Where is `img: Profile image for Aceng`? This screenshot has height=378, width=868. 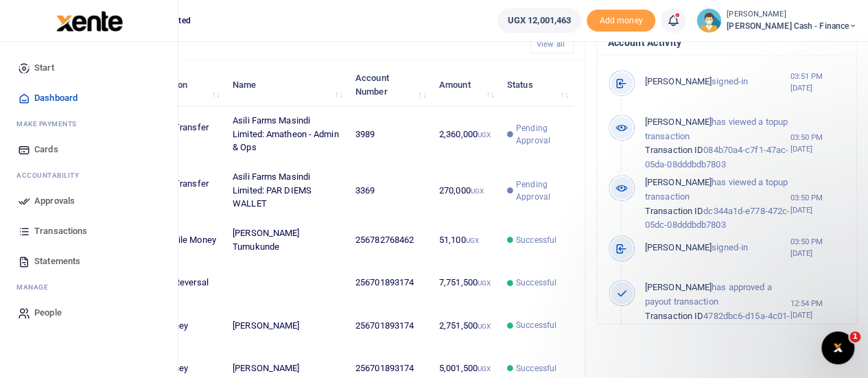 img: Profile image for Aceng is located at coordinates (161, 36).